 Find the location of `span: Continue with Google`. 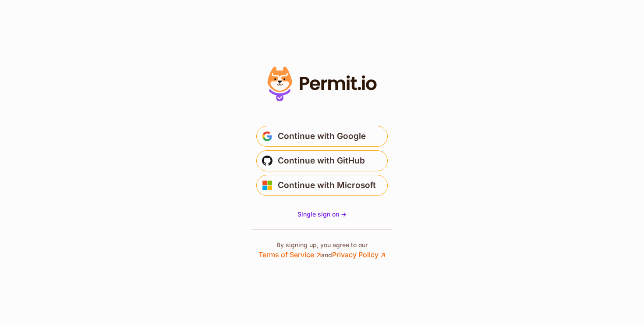

span: Continue with Google is located at coordinates (321, 136).